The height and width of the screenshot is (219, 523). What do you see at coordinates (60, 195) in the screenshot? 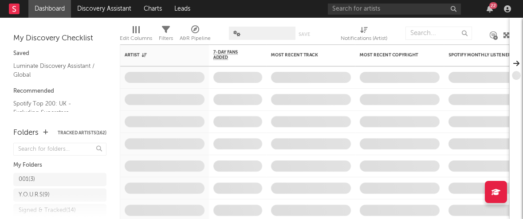
I see `a: Y.O.U.R.S(9)` at bounding box center [60, 195].